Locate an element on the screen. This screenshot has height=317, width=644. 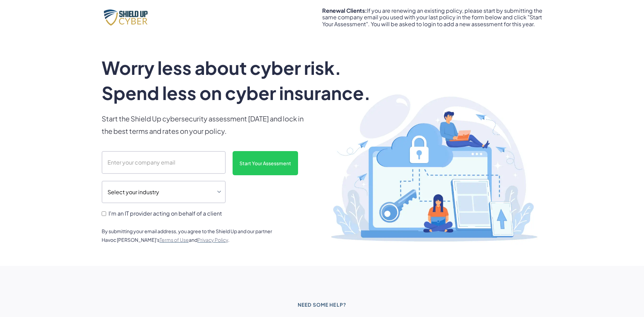
a: Terms of Use is located at coordinates (174, 239).